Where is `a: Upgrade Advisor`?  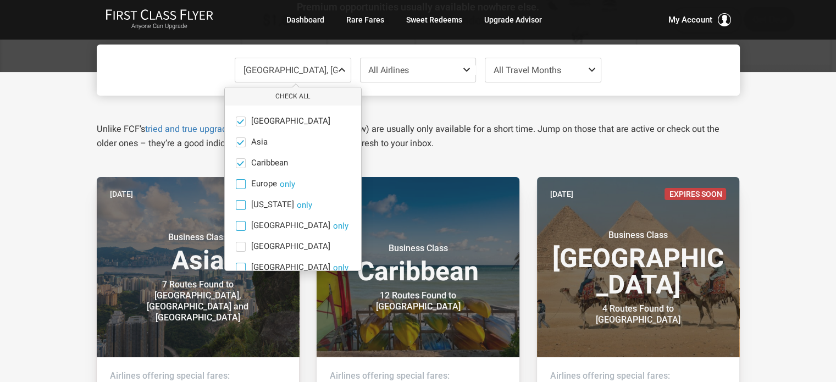
a: Upgrade Advisor is located at coordinates (513, 20).